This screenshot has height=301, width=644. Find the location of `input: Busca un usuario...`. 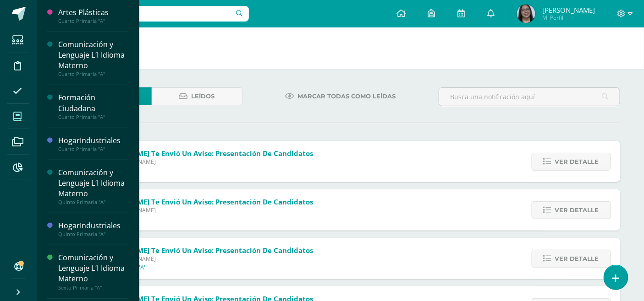

input: Busca un usuario... is located at coordinates (146, 14).